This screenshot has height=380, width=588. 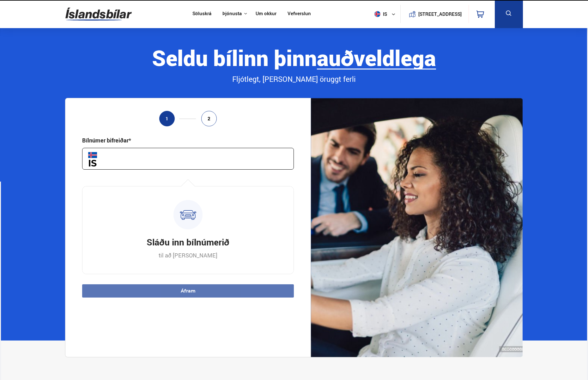 What do you see at coordinates (386, 14) in the screenshot?
I see `button: is` at bounding box center [386, 14].